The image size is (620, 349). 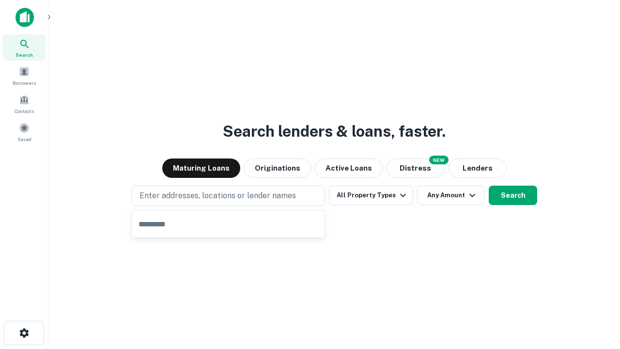 What do you see at coordinates (24, 139) in the screenshot?
I see `span: Saved` at bounding box center [24, 139].